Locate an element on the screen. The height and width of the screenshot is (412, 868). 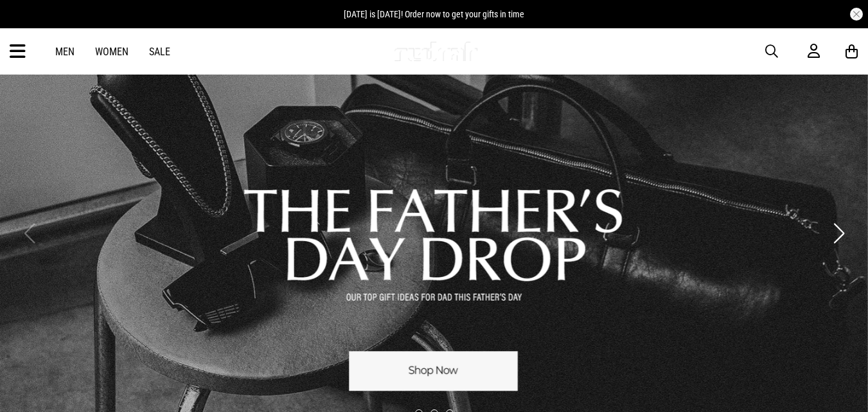
a: Men is located at coordinates (65, 52).